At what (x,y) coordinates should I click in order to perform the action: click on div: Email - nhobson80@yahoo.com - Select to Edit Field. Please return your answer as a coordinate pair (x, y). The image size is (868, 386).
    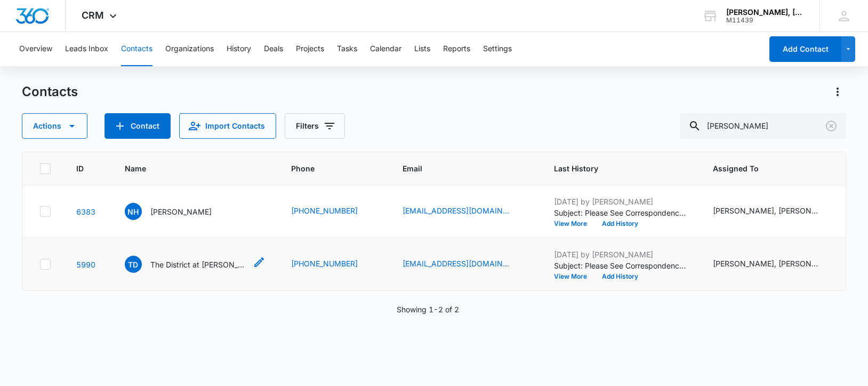
    Looking at the image, I should click on (465, 212).